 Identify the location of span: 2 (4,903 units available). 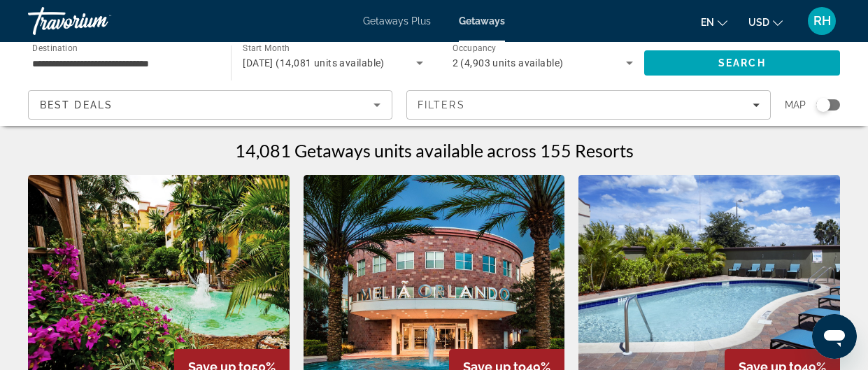
(508, 63).